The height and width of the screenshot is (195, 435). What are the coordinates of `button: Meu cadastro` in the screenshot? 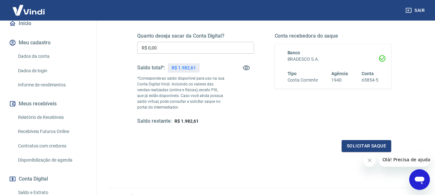 It's located at (48, 43).